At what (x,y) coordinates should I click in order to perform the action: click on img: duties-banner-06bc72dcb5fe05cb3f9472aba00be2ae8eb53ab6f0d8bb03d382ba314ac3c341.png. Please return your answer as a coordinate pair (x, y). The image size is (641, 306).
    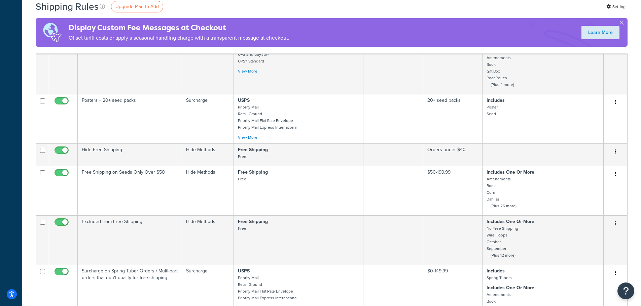
    Looking at the image, I should click on (52, 32).